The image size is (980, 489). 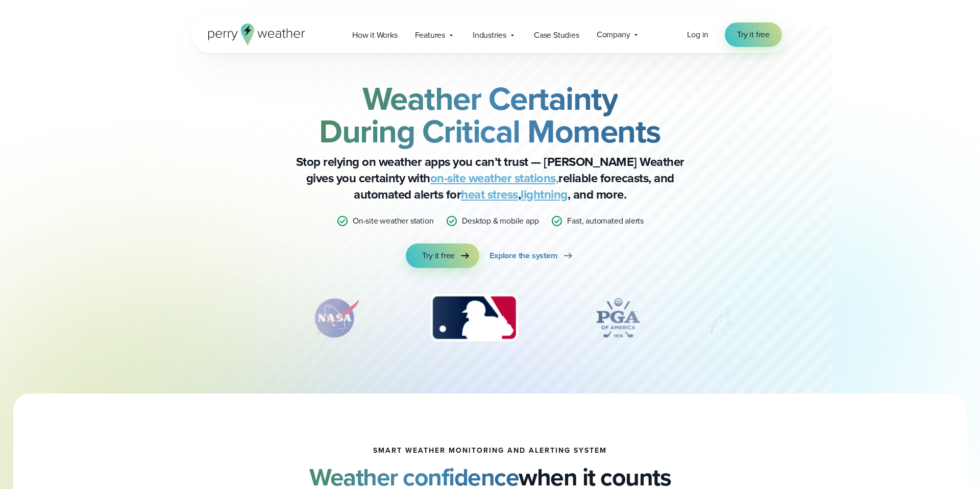 I want to click on img: PGA.svg, so click(x=618, y=318).